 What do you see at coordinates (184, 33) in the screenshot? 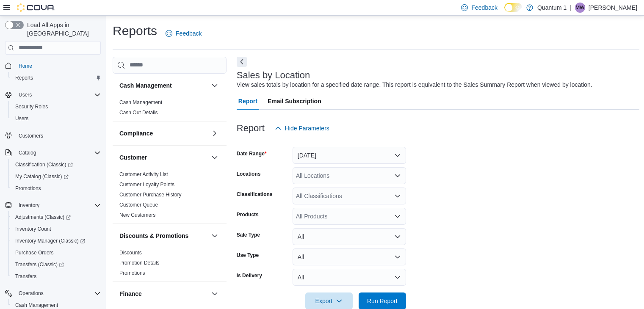
I see `a: Feedback` at bounding box center [184, 33].